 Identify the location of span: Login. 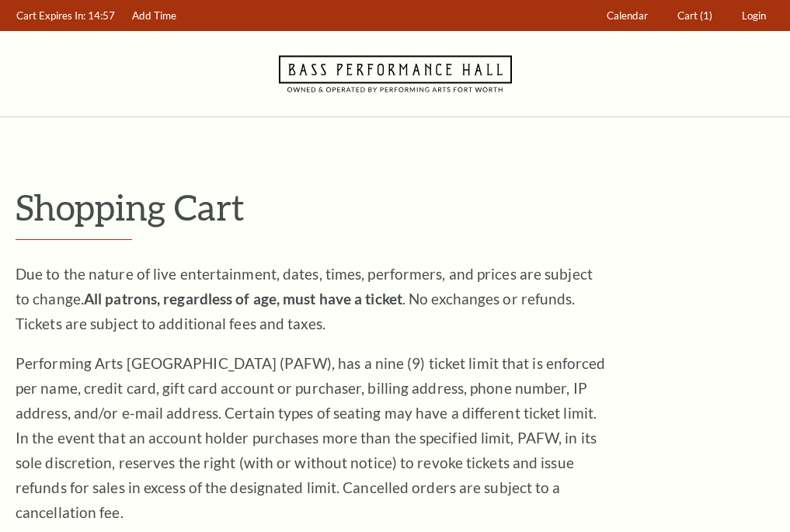
(754, 16).